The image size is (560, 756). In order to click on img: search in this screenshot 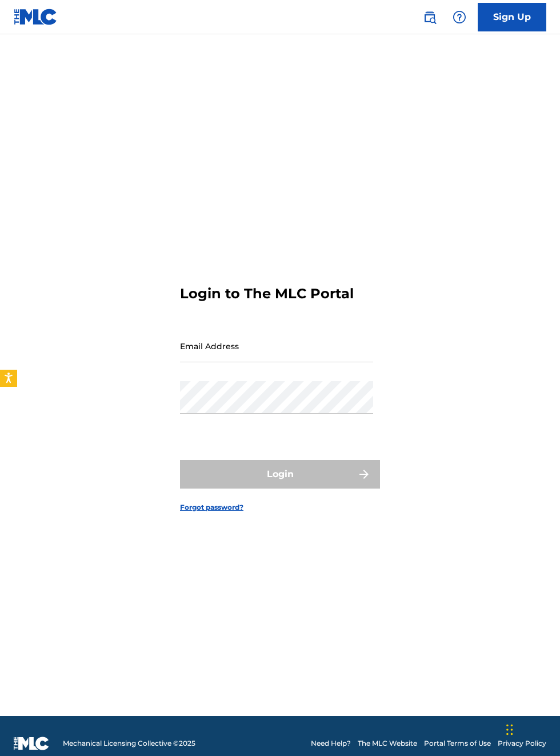, I will do `click(429, 17)`.